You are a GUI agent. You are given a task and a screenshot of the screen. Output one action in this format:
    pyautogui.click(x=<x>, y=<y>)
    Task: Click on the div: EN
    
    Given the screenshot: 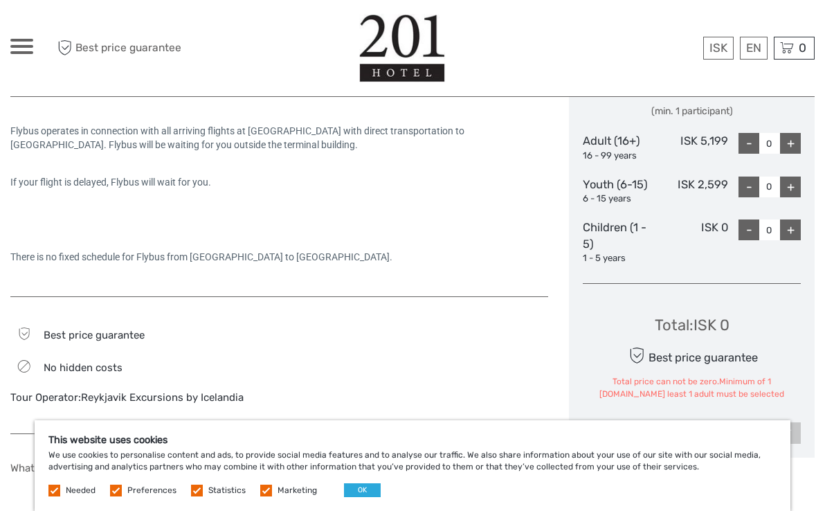 What is the action you would take?
    pyautogui.click(x=754, y=48)
    